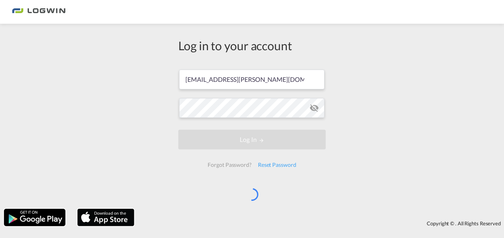 The width and height of the screenshot is (504, 238). What do you see at coordinates (321, 224) in the screenshot?
I see `div: Copyright © . All Rights Reserved` at bounding box center [321, 224].